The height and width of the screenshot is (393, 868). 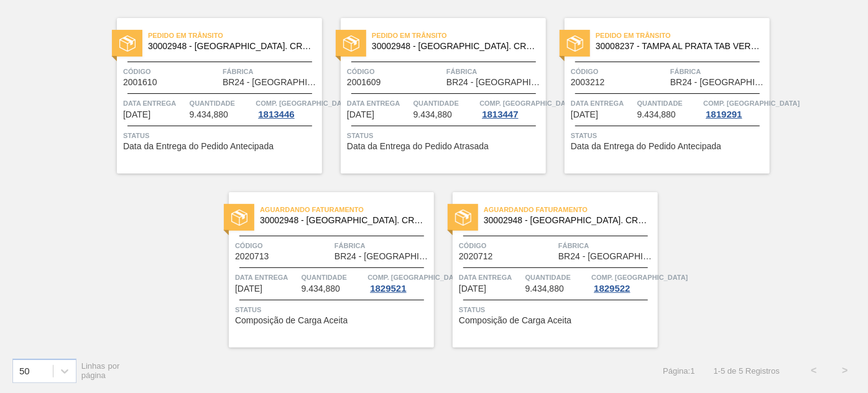 What do you see at coordinates (418, 146) in the screenshot?
I see `span: Data da Entrega do Pedido Atrasada` at bounding box center [418, 146].